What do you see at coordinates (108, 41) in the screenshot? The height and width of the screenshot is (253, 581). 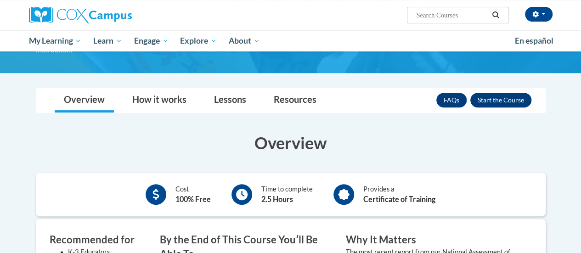 I see `span: Learn` at bounding box center [108, 41].